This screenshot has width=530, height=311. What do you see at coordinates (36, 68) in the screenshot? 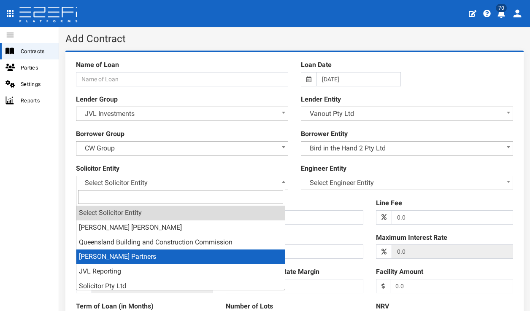
I see `span: Parties` at bounding box center [36, 68].